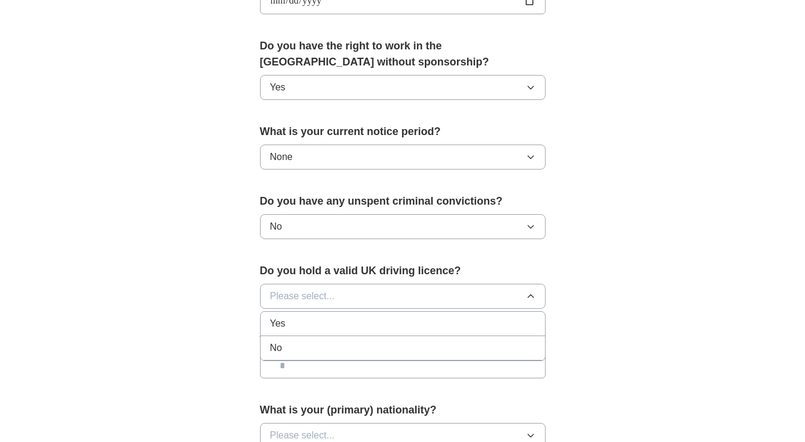 This screenshot has height=442, width=805. Describe the element at coordinates (403, 271) in the screenshot. I see `label: Do you hold a valid UK driving licence?` at that location.